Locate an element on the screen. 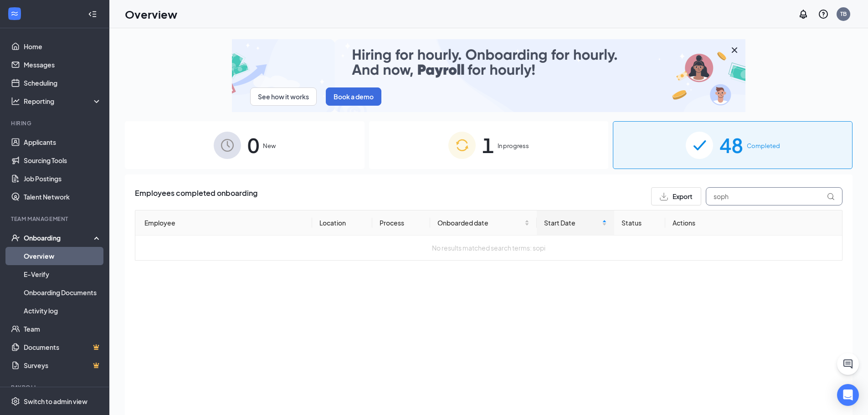  span: Export is located at coordinates (682, 196).